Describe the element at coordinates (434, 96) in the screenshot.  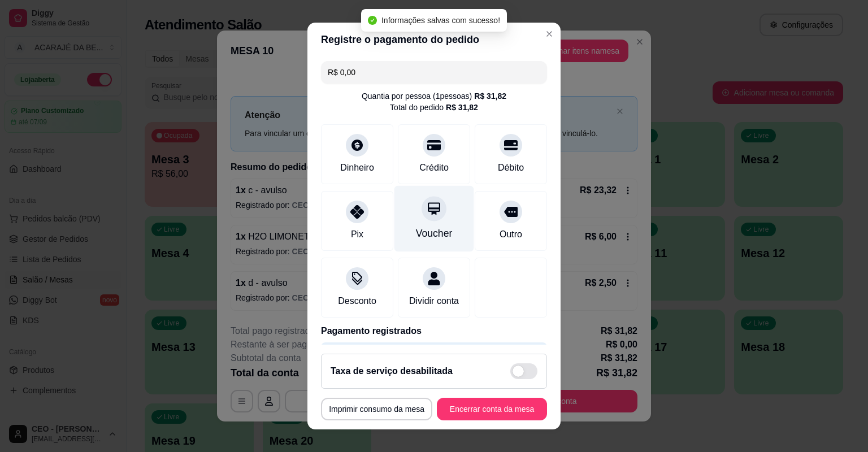
I see `div: Quantia por pessoa ( 1 pessoas)` at that location.